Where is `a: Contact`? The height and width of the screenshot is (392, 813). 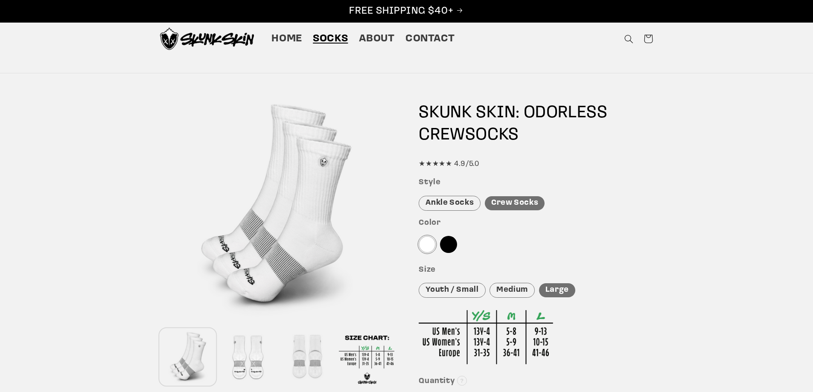
a: Contact is located at coordinates (430, 39).